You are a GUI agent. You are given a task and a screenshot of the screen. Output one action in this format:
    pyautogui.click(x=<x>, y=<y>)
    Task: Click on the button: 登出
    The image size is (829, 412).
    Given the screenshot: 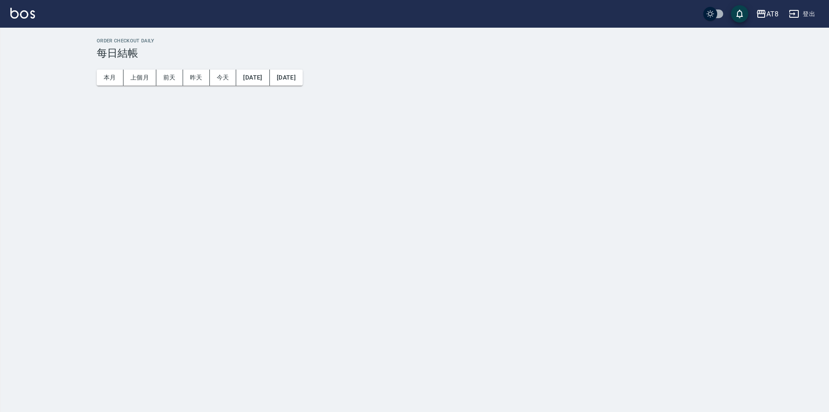 What is the action you would take?
    pyautogui.click(x=802, y=14)
    